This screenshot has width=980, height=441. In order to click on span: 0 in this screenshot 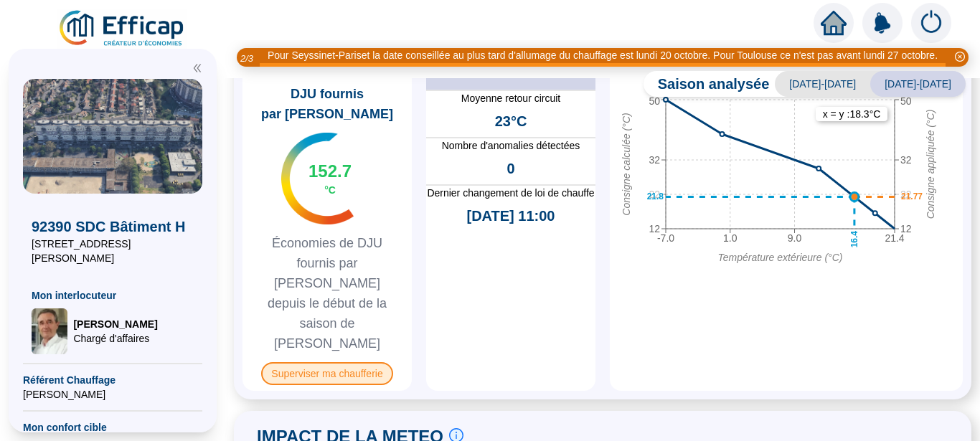, I will do `click(510, 168)`.